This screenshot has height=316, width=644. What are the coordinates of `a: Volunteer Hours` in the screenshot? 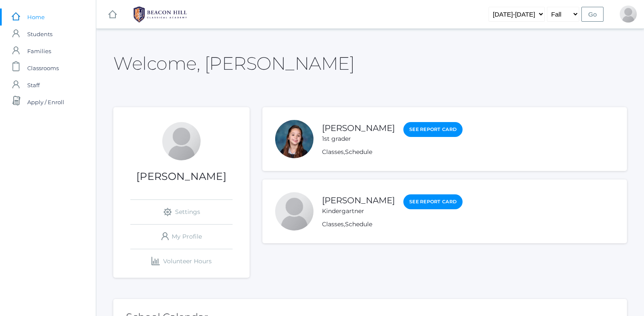 It's located at (181, 261).